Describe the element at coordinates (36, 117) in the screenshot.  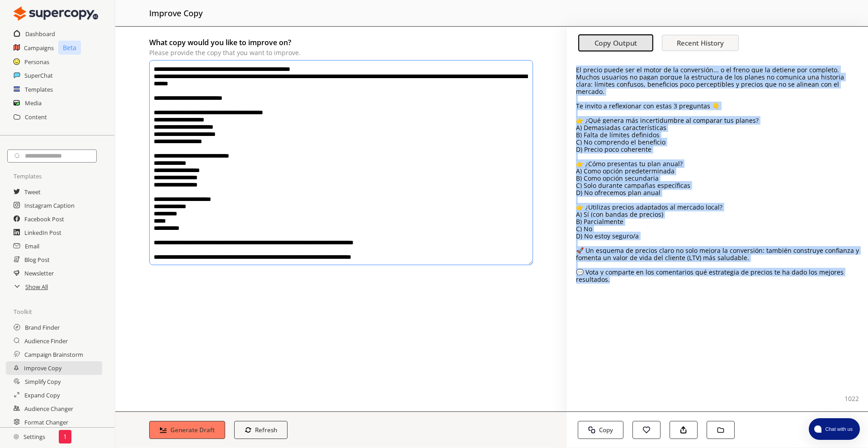
I see `a: Content` at that location.